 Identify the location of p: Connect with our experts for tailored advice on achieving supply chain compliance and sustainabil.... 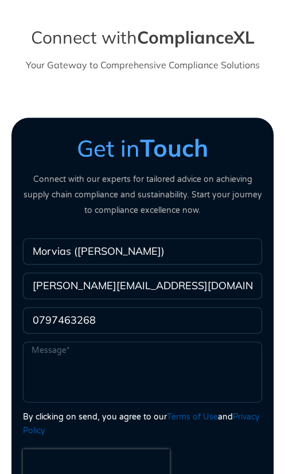
(142, 195).